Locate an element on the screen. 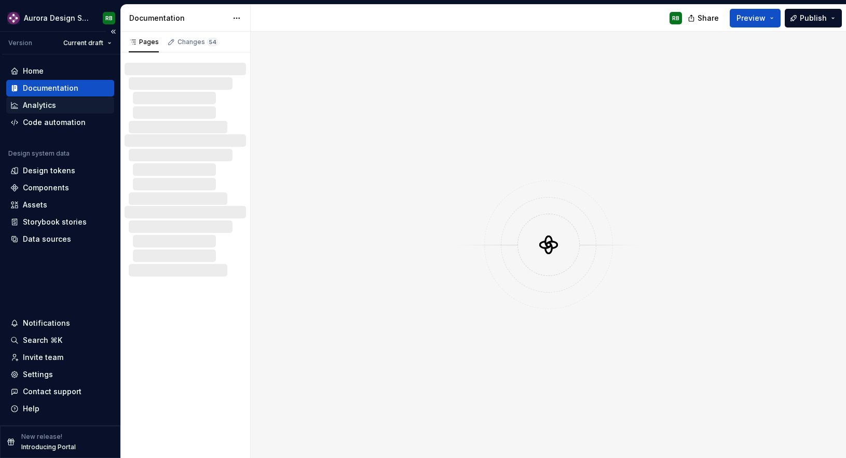  button: Search ⌘K is located at coordinates (60, 340).